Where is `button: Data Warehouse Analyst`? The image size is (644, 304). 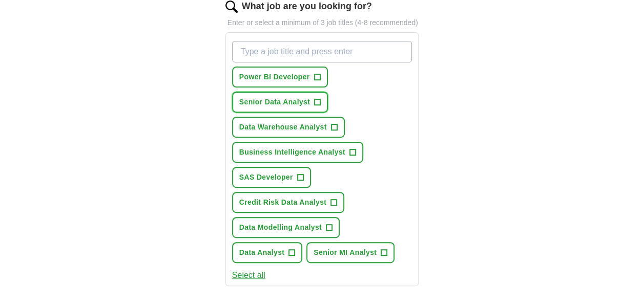 button: Data Warehouse Analyst is located at coordinates (288, 127).